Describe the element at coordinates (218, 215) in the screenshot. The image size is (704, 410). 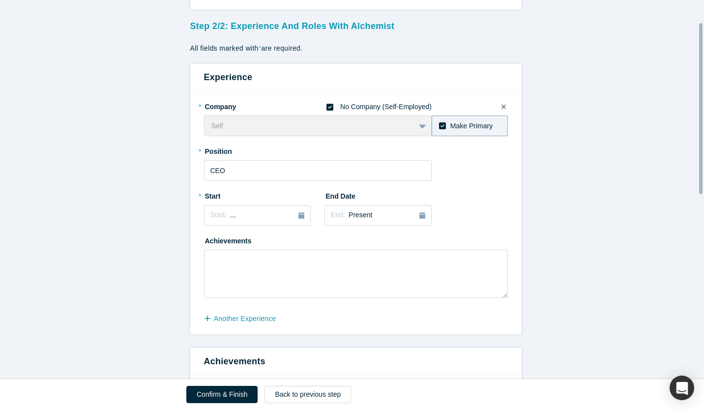
I see `span: Start:` at that location.